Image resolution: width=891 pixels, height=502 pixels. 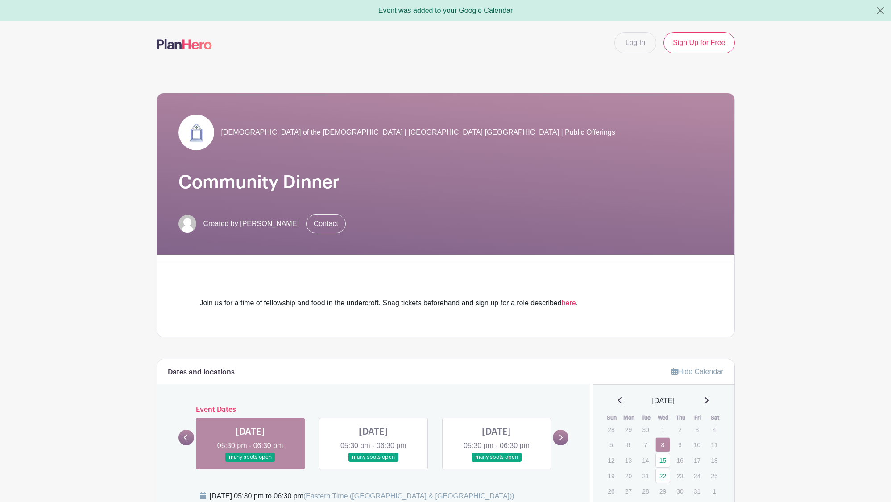 I want to click on p: 9, so click(x=680, y=445).